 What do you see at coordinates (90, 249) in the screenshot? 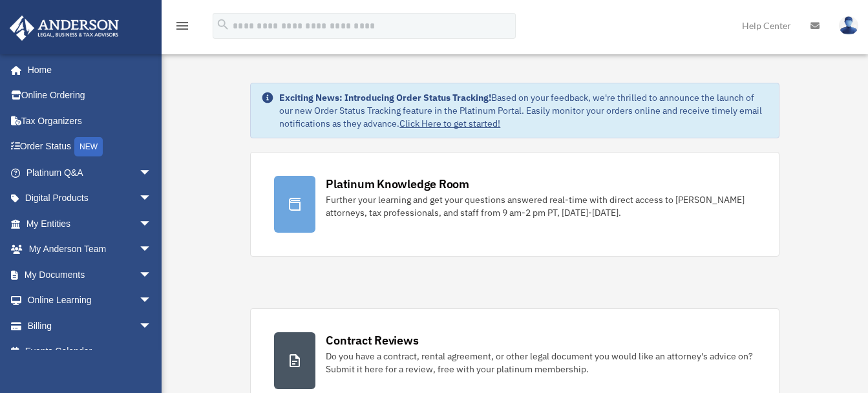
I see `a: My Anderson Teamarrow_drop_down` at bounding box center [90, 249].